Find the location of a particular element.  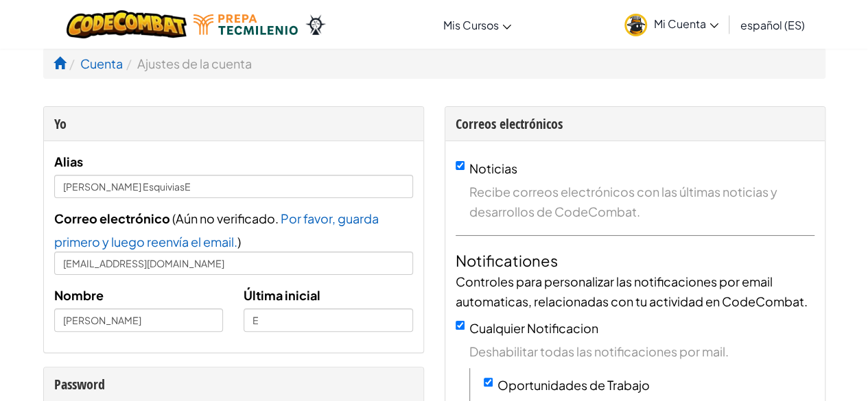

a: CodeCombat logo is located at coordinates (126, 24).